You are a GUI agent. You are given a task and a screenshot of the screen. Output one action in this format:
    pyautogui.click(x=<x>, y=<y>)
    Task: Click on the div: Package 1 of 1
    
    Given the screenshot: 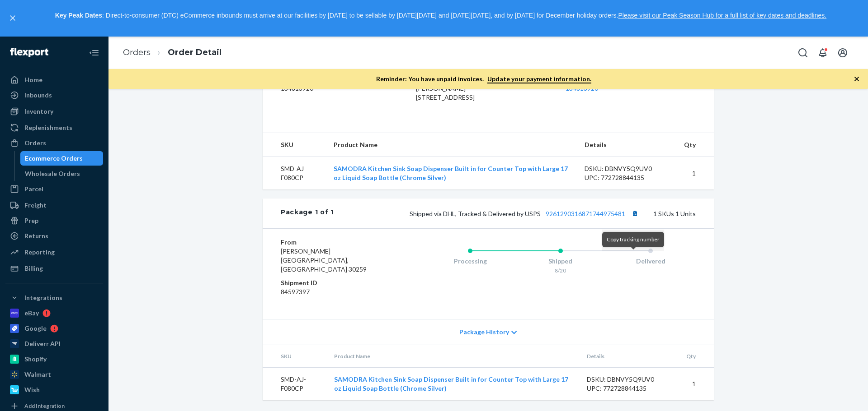 What is the action you would take?
    pyautogui.click(x=307, y=213)
    